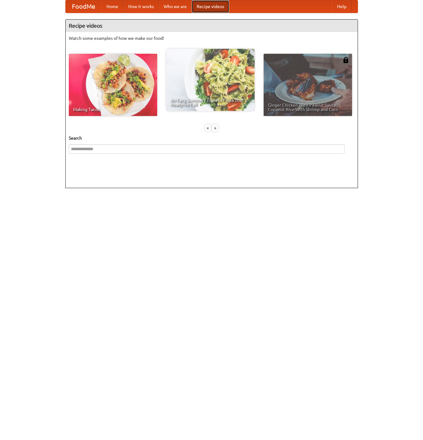 The image size is (423, 440). I want to click on img: 483408.png, so click(346, 60).